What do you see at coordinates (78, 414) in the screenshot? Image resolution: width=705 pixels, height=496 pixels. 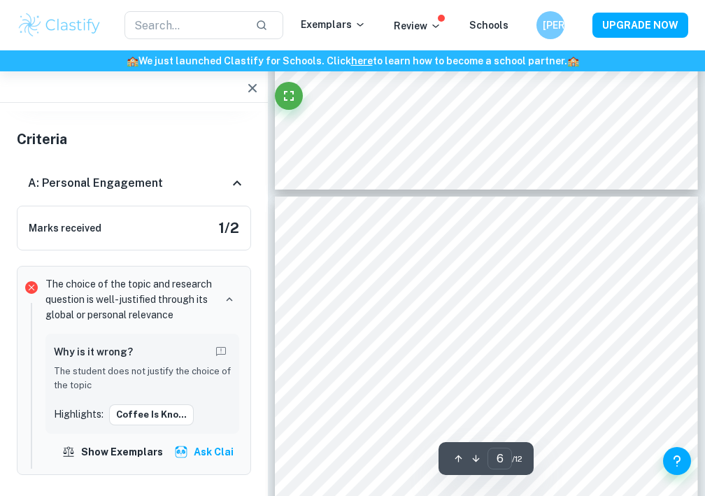 I see `p: Highlights:` at bounding box center [78, 414].